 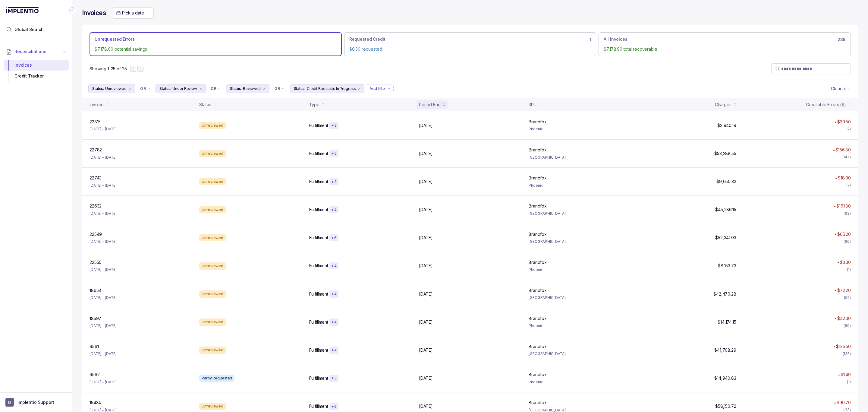 I want to click on div: Credit Tracker, so click(x=36, y=76).